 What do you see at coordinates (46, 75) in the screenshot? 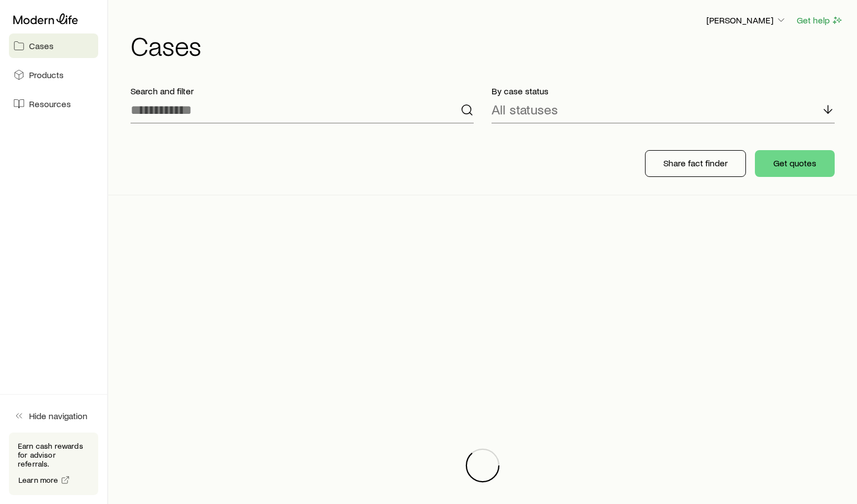
I see `span: Products` at bounding box center [46, 75].